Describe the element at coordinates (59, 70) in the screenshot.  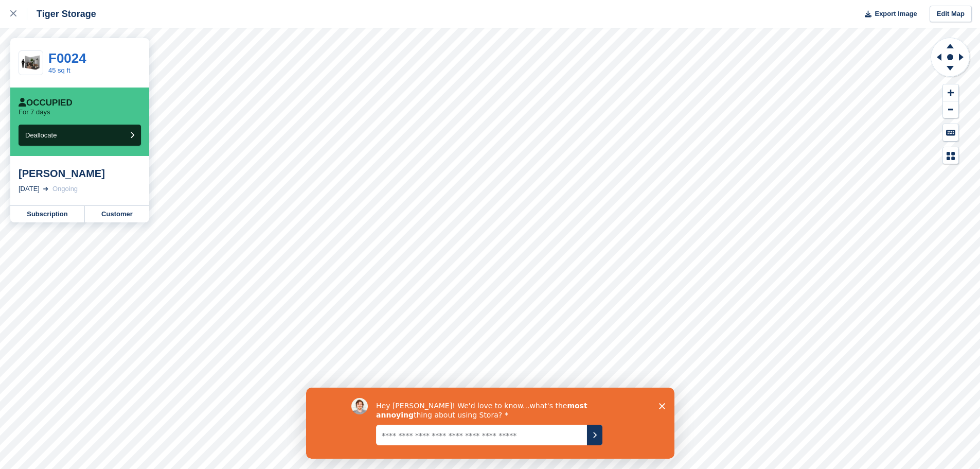
I see `a: 45 sq ft` at that location.